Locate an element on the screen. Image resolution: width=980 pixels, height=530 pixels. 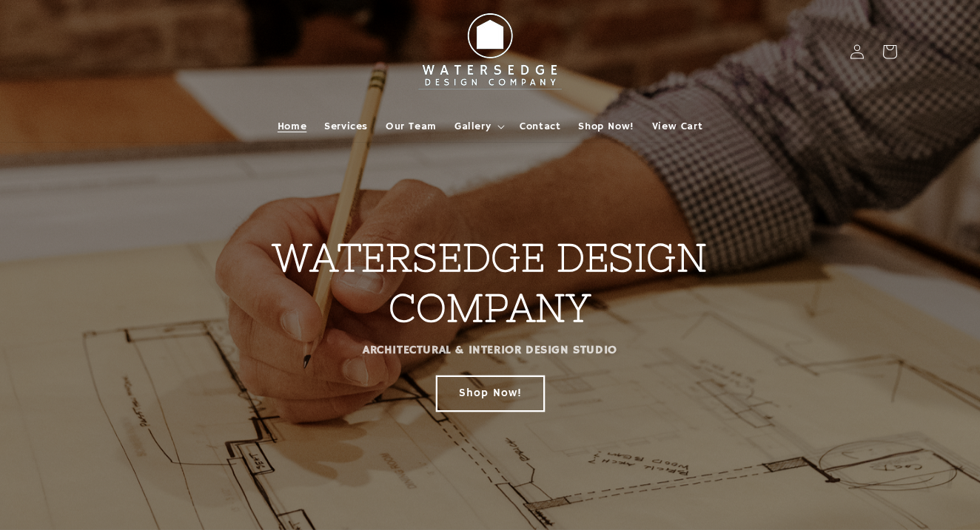
span: View Cart is located at coordinates (677, 127).